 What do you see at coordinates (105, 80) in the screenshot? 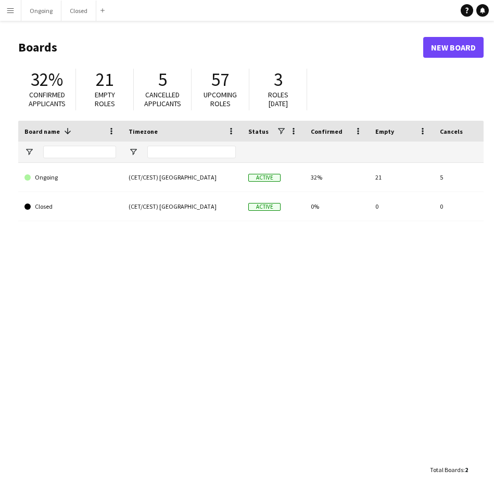
I see `span: 21` at bounding box center [105, 80].